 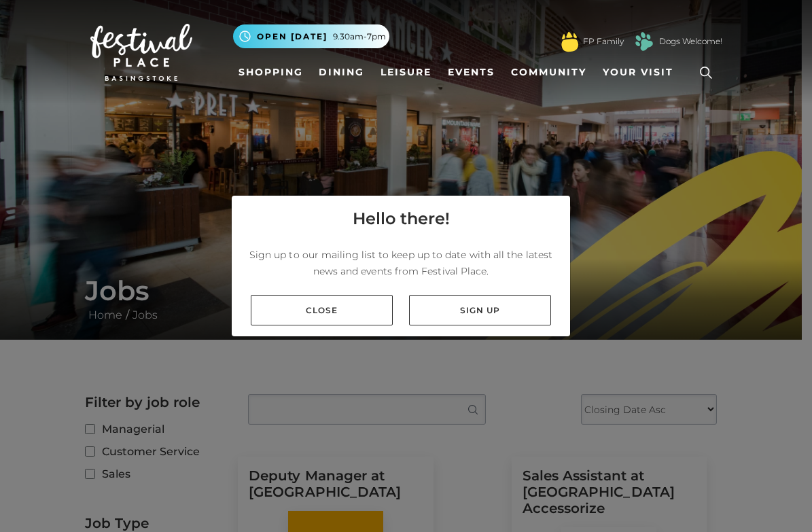 I want to click on img: Festival Place Logo, so click(x=142, y=52).